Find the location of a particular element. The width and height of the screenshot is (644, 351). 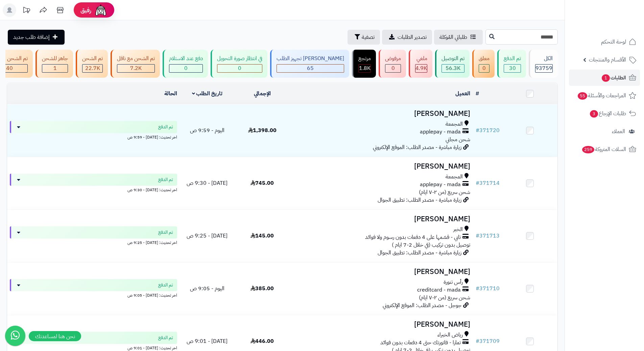

div: تم الدفع is located at coordinates (512, 58).